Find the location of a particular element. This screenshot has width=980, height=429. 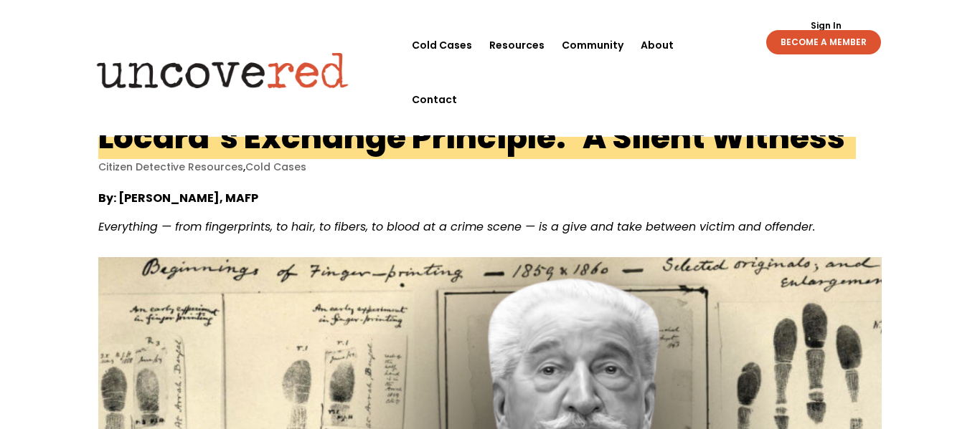

a: Citizen Detective Resources is located at coordinates (170, 167).